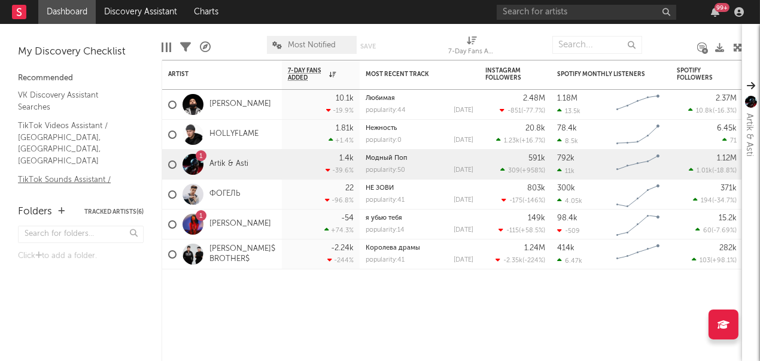  I want to click on a: Нежность, so click(381, 128).